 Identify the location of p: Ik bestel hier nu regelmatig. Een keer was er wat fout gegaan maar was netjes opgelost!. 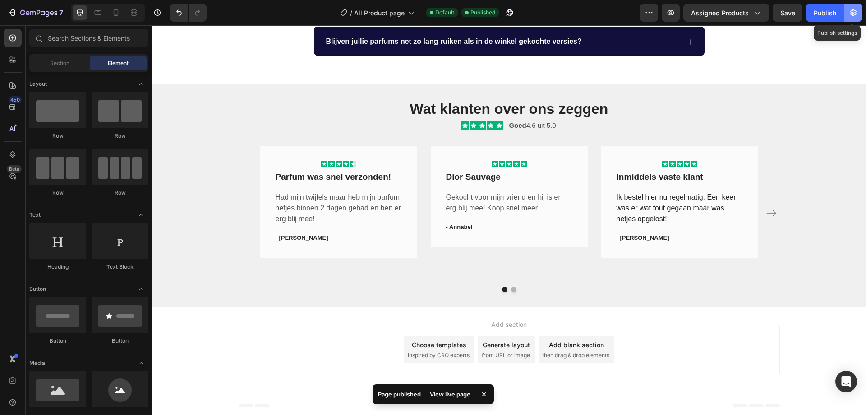
(528, 183).